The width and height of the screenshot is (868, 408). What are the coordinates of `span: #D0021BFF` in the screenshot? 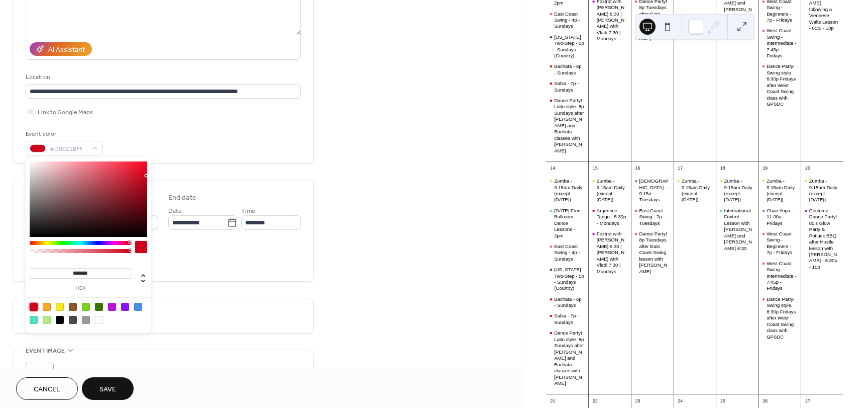 It's located at (68, 148).